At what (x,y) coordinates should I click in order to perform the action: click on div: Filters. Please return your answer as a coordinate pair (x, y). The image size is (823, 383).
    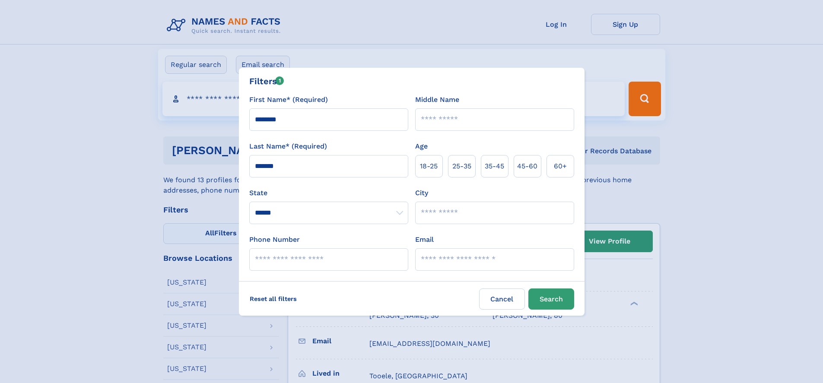
    Looking at the image, I should click on (267, 81).